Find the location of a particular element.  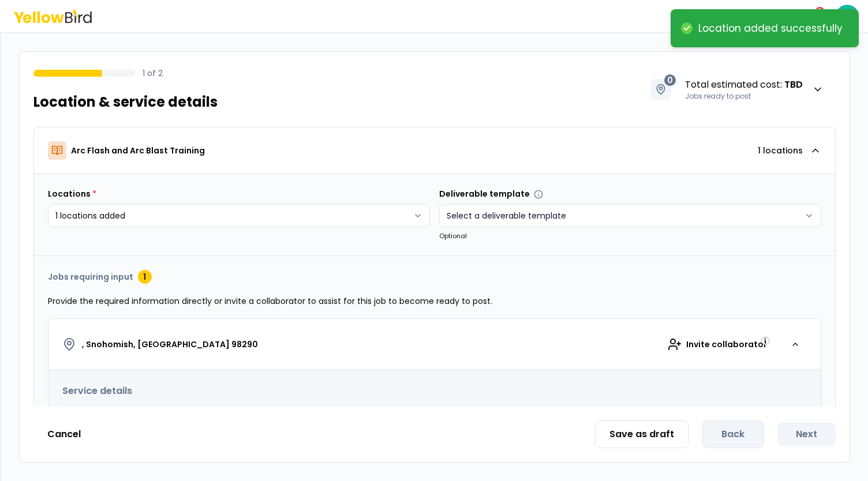

div: Location added successfully is located at coordinates (770, 28).